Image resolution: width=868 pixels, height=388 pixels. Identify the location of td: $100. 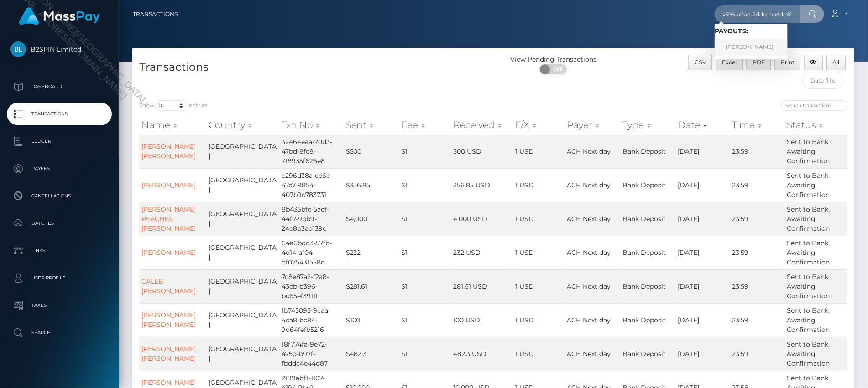
(371, 320).